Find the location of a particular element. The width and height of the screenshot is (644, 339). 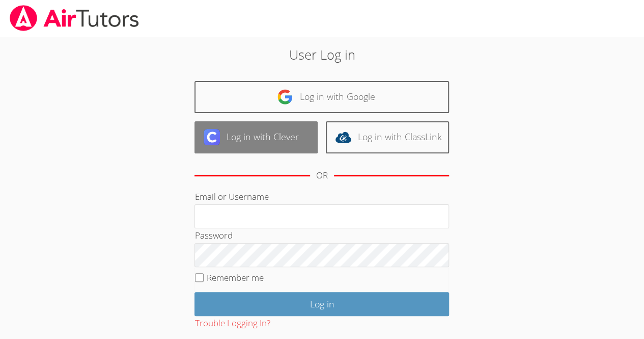

div: OR is located at coordinates (322, 175).